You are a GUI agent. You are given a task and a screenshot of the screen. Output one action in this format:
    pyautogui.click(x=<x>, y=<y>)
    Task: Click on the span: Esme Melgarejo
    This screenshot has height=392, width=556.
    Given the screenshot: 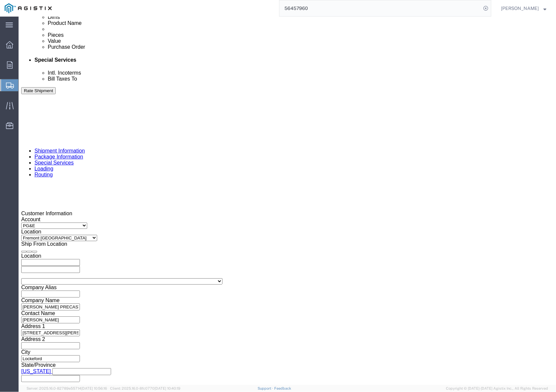 What is the action you would take?
    pyautogui.click(x=520, y=8)
    